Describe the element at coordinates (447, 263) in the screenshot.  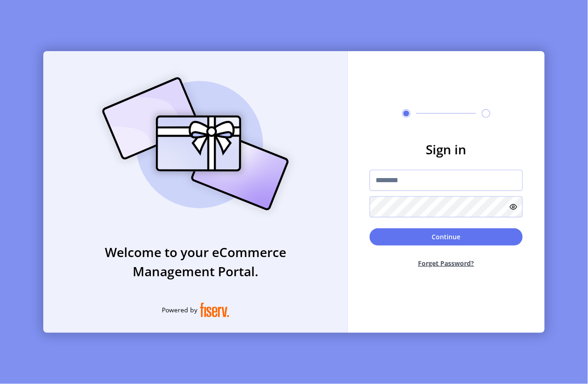
I see `button: Forget Password?` at that location.